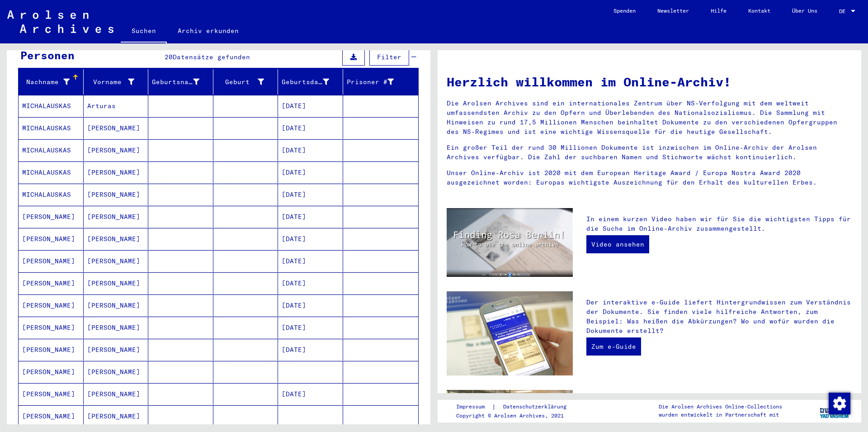 The width and height of the screenshot is (868, 432). Describe the element at coordinates (720, 407) in the screenshot. I see `p: Die Arolsen Archives Online-Collections` at that location.